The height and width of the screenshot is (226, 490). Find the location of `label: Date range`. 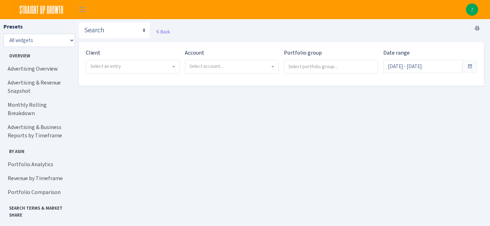

label: Date range is located at coordinates (396, 53).